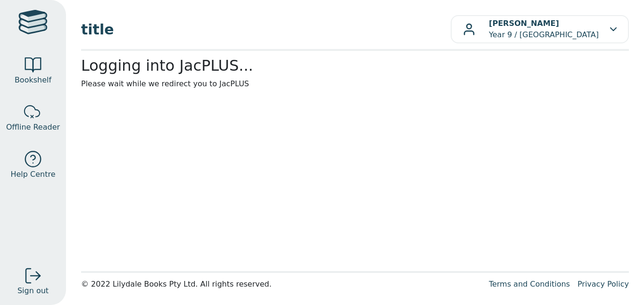  I want to click on p: Please wait while we redirect you to JacPLUS, so click(355, 84).